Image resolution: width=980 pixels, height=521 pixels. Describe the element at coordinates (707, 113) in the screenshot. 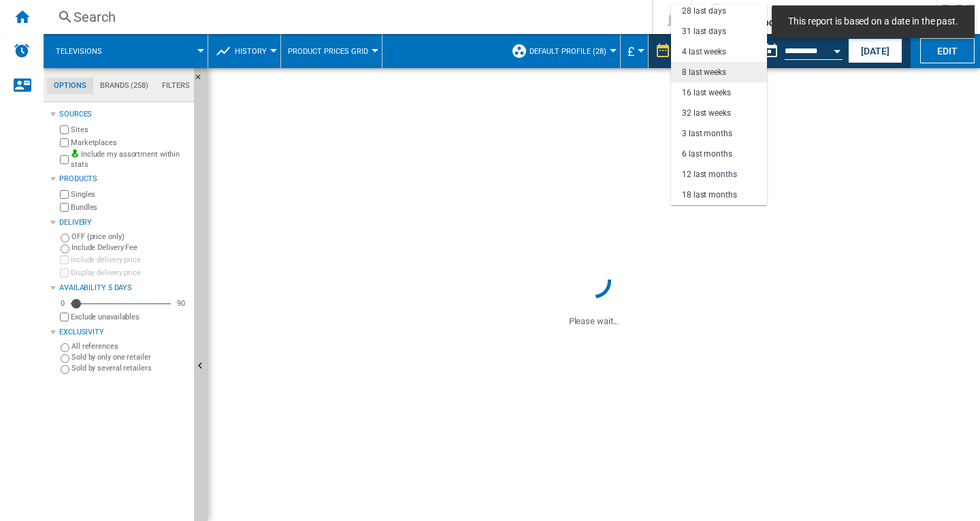

I see `div: 32 last weeks` at that location.